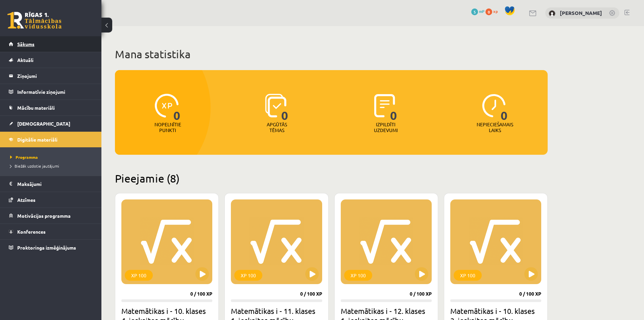 The height and width of the screenshot is (320, 644). I want to click on h1: Mana statistika, so click(331, 54).